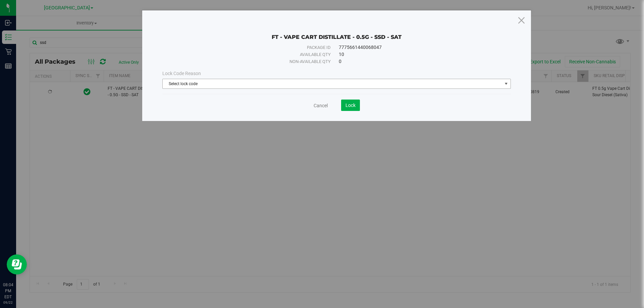 This screenshot has height=308, width=644. I want to click on div: Non-available qty, so click(254, 62).